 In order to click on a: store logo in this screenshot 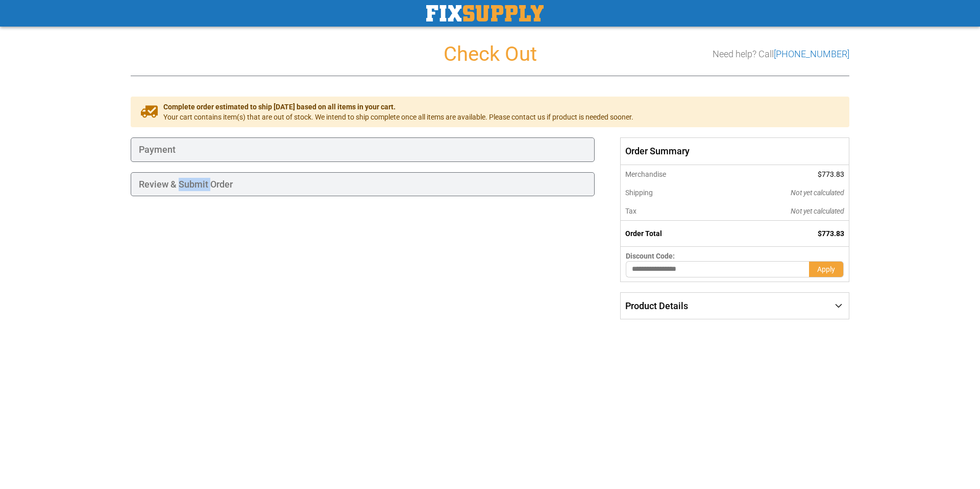, I will do `click(485, 13)`.